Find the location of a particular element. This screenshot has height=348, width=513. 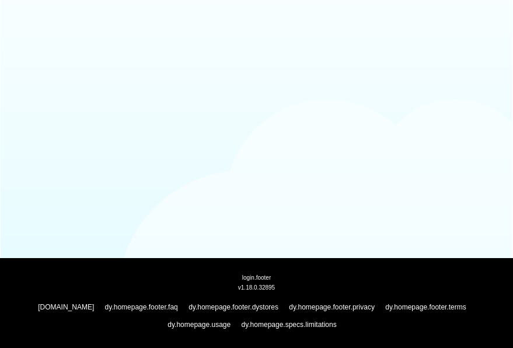

a: dy.homepage.footer.terms is located at coordinates (425, 307).